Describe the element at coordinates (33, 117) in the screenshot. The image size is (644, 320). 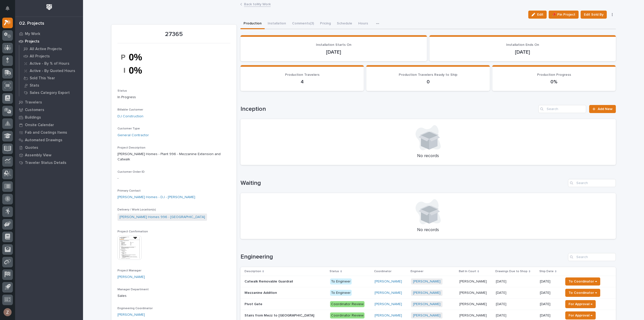
I see `p: Buildings` at that location.